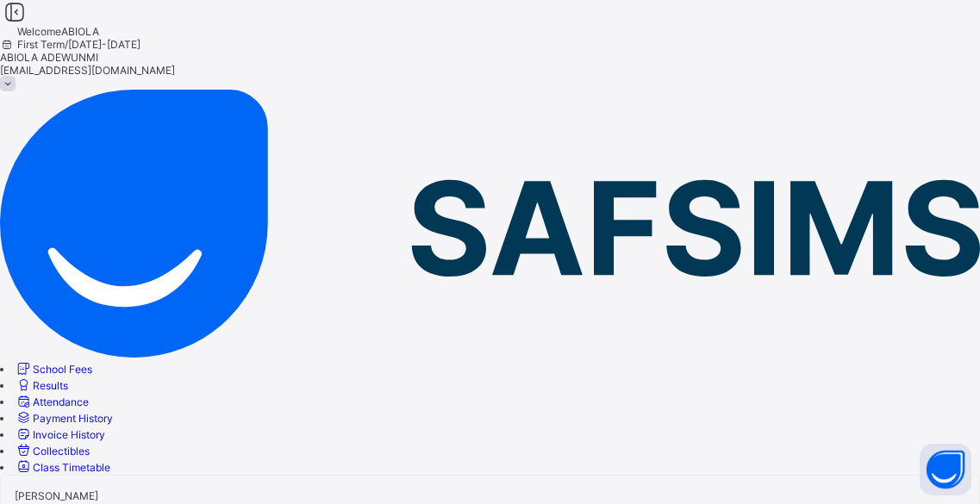 Image resolution: width=980 pixels, height=504 pixels. I want to click on span: Invoice History, so click(69, 435).